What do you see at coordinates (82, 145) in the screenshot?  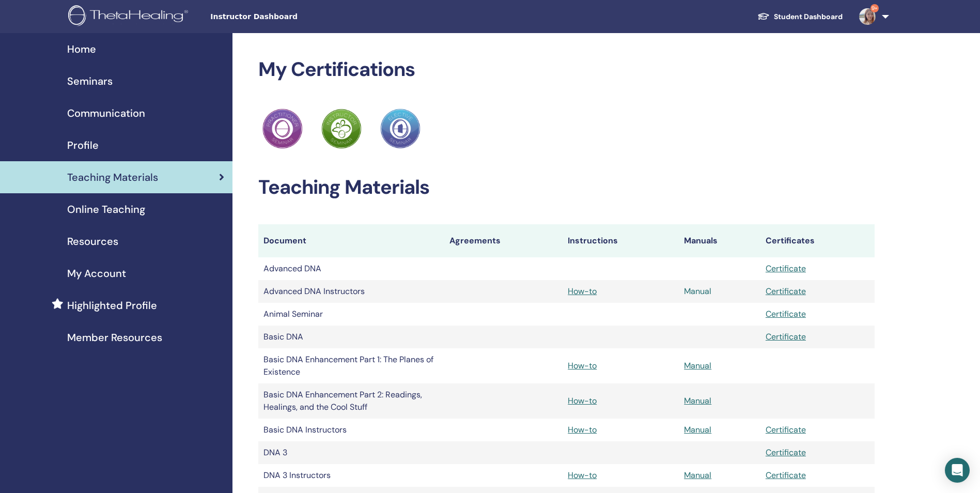 I see `span: Profile` at bounding box center [82, 145].